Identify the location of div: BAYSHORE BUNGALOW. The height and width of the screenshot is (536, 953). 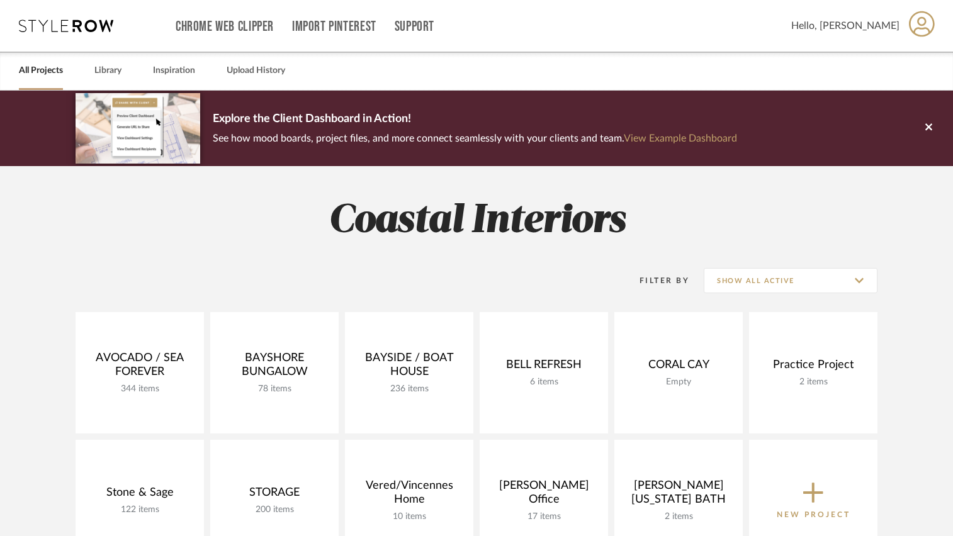
(274, 368).